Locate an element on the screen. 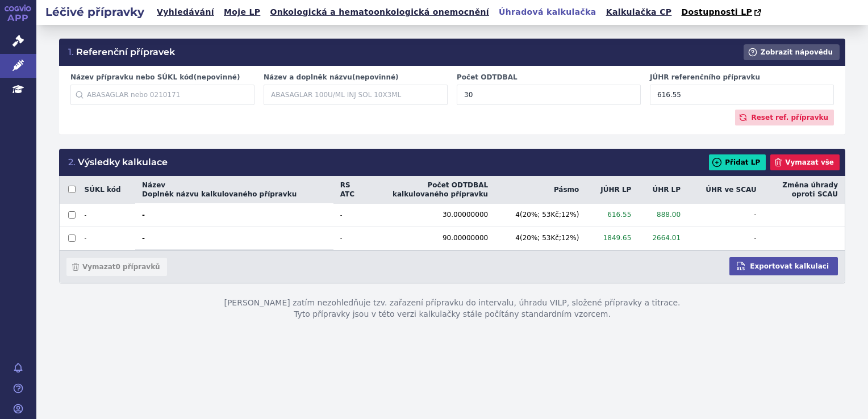 This screenshot has width=868, height=419. input: 1927.21 is located at coordinates (742, 95).